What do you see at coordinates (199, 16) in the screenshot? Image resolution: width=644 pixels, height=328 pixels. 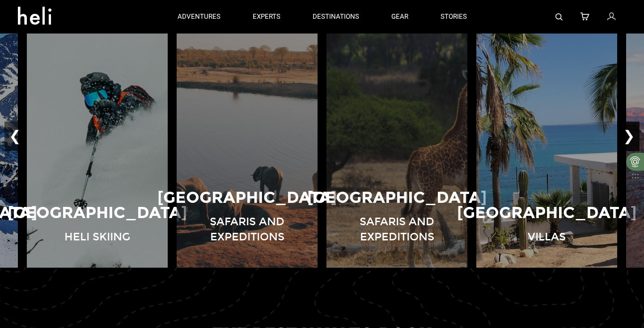 I see `p: adventures` at bounding box center [199, 16].